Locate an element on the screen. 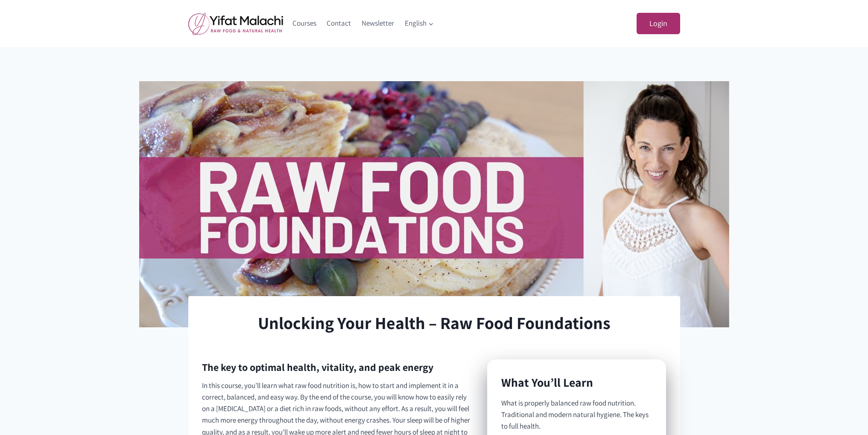  a: Login is located at coordinates (658, 23).